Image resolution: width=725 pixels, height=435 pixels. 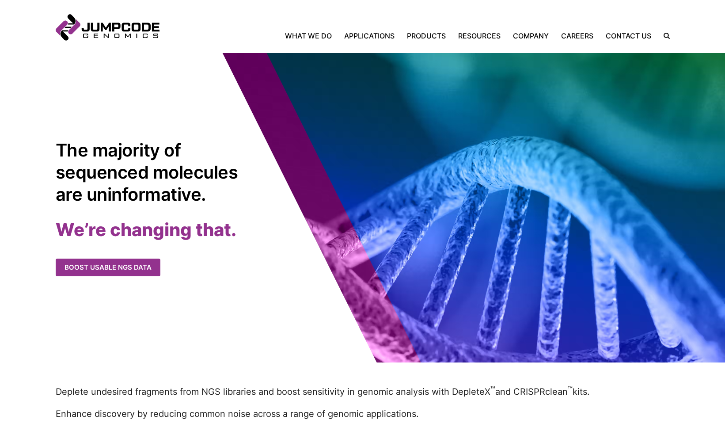 I want to click on a: Contact Us, so click(x=629, y=36).